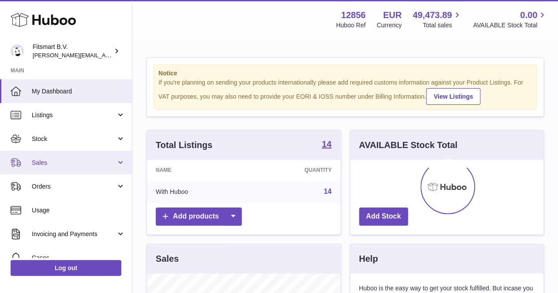 This screenshot has height=293, width=558. What do you see at coordinates (345, 92) in the screenshot?
I see `div: If you're planning on sending your products internationally please add required customs informati...` at bounding box center [345, 92].